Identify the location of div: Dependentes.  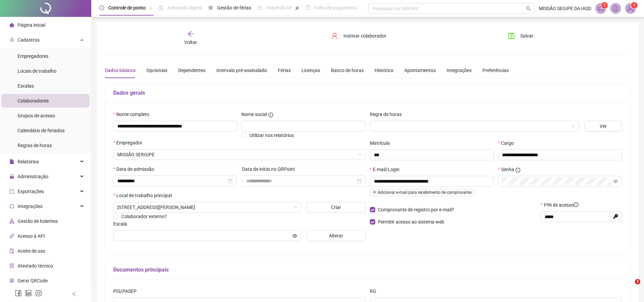
(192, 70).